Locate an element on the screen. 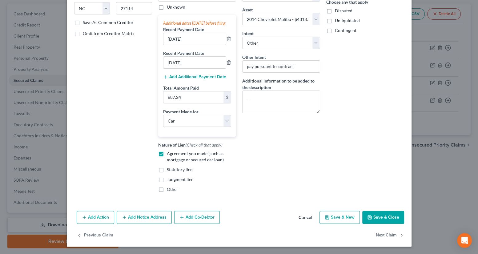 This screenshot has width=478, height=254. div: Open Intercom Messenger is located at coordinates (464, 240).